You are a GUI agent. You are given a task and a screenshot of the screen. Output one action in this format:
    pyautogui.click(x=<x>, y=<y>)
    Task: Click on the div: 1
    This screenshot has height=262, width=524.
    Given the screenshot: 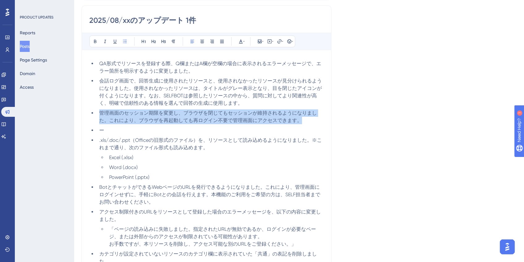 What is the action you would take?
    pyautogui.click(x=44, y=6)
    